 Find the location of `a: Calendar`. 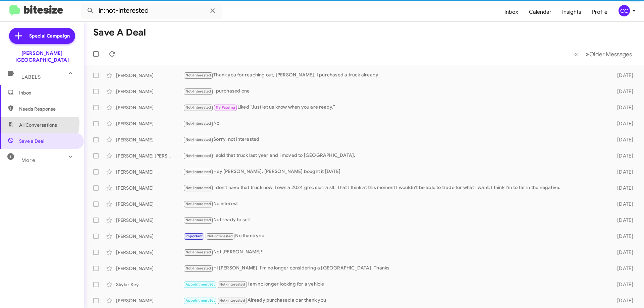

a: Calendar is located at coordinates (540, 12).